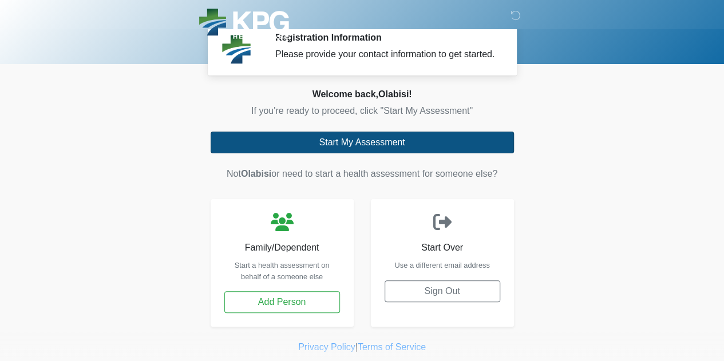  Describe the element at coordinates (442, 291) in the screenshot. I see `button: Sign Out` at that location.